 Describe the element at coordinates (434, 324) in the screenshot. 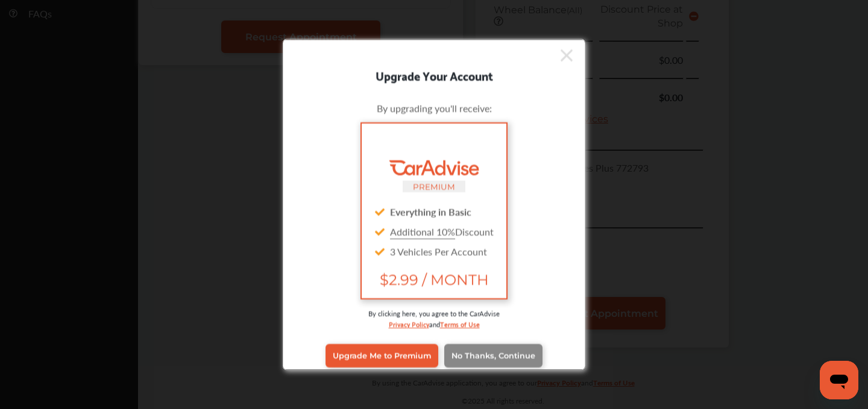

I see `div: By clicking here, you agree to the CarAdvise and` at that location.